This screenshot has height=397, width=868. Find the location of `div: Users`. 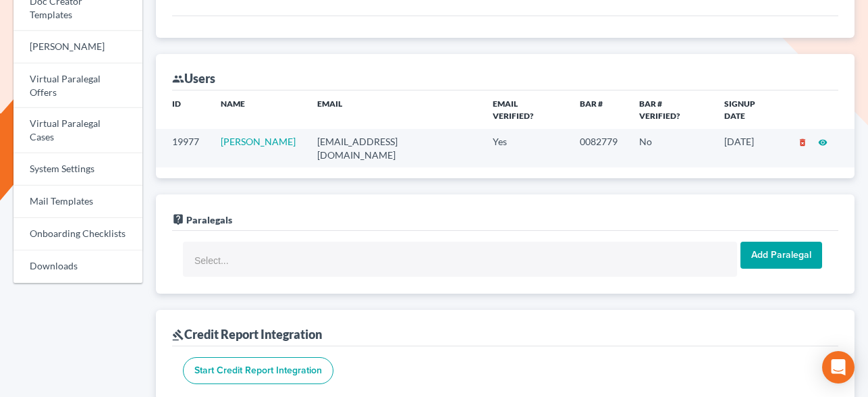

div: Users is located at coordinates (193, 79).